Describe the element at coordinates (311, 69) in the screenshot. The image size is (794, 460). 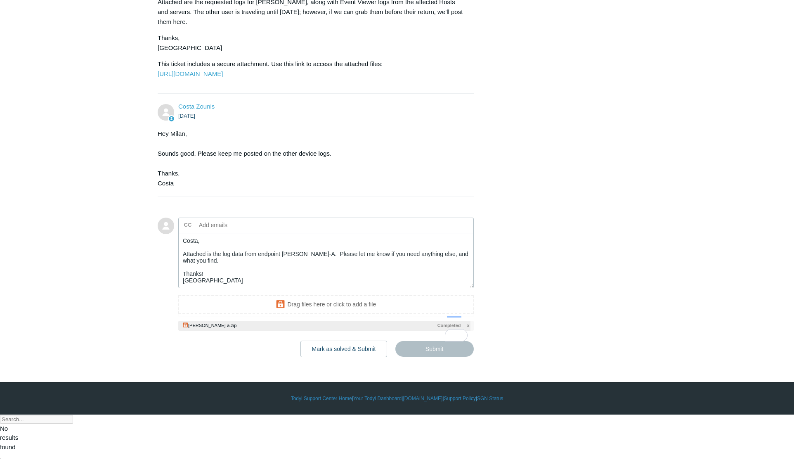
I see `p: This ticket includes a secure attachment. Use this link to access the attached files:` at that location.